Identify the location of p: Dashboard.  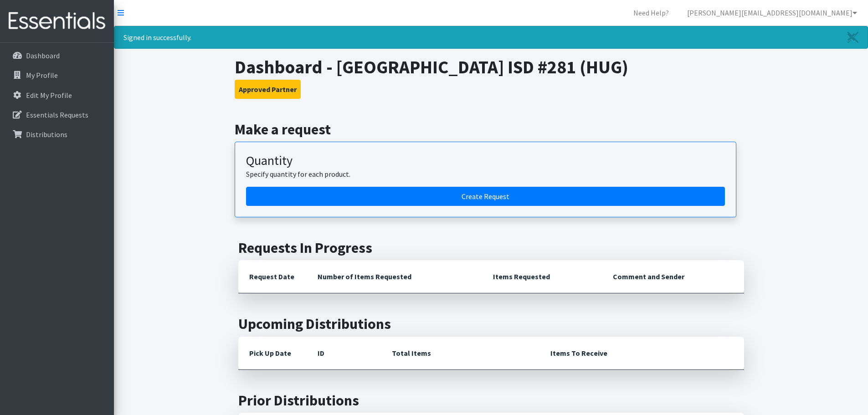
(43, 56).